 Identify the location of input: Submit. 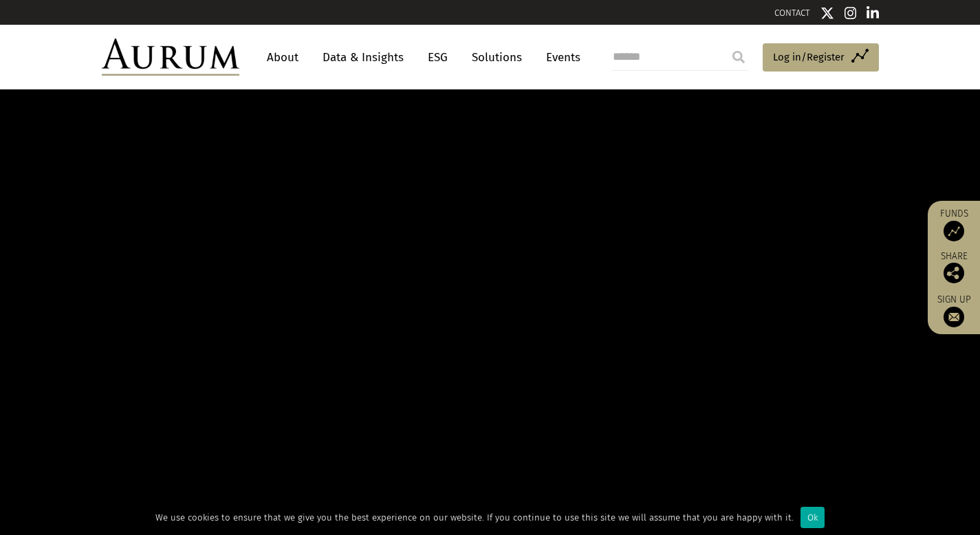
(739, 57).